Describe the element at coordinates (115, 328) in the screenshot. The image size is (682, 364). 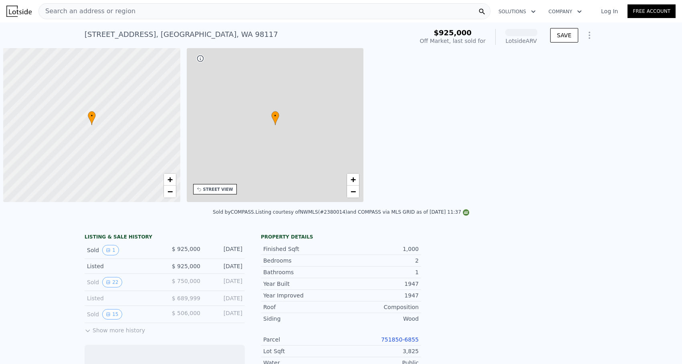
I see `button: Show more history` at that location.